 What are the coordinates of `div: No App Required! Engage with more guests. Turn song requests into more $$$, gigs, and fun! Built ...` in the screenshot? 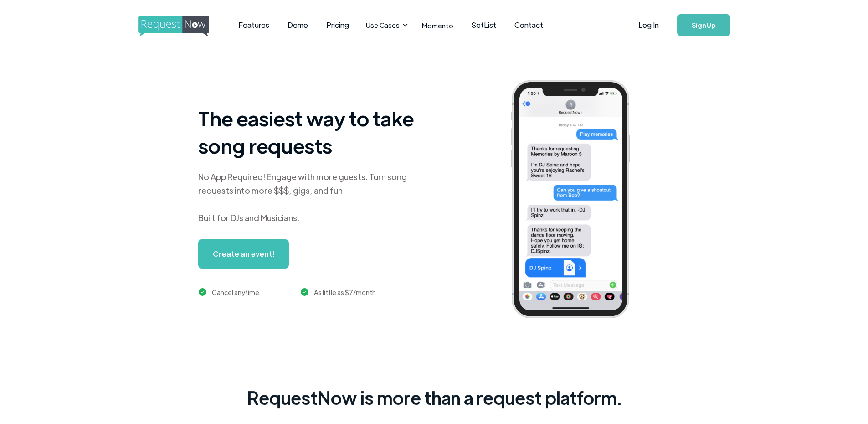 It's located at (312, 197).